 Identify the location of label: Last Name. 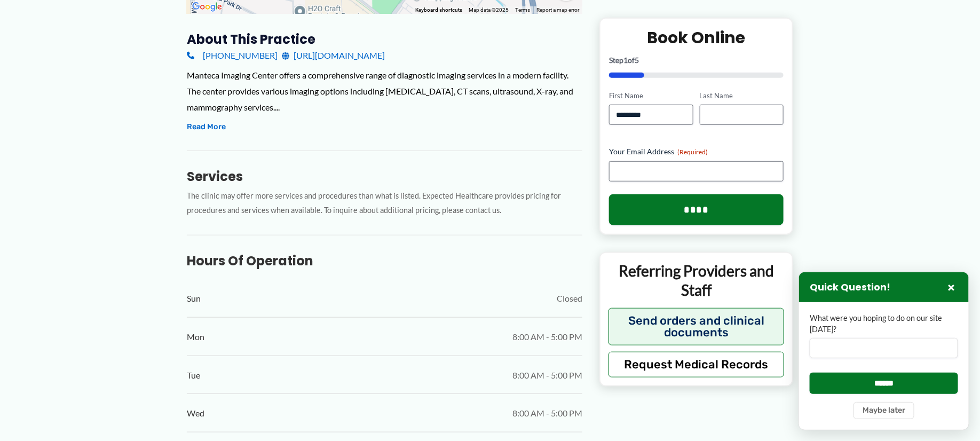
(741, 95).